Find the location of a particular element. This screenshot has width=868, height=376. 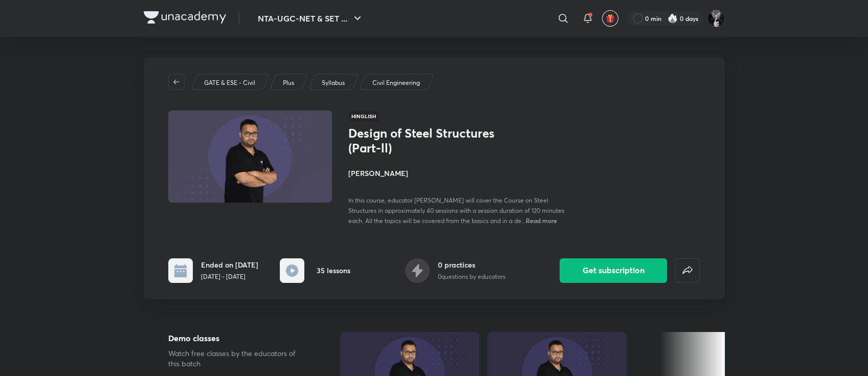

p: Watch free classes by the educators of this batch is located at coordinates (237, 359).